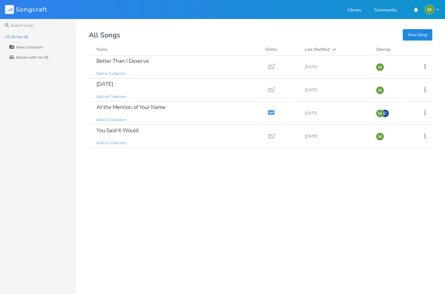 The image size is (445, 294). I want to click on div: At the Mention of Your Name, so click(131, 107).